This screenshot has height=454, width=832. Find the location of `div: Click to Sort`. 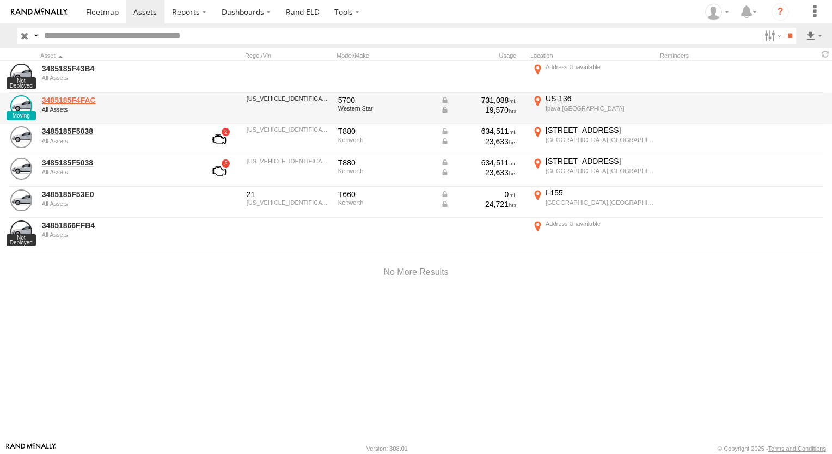

div: Click to Sort is located at coordinates (117, 56).